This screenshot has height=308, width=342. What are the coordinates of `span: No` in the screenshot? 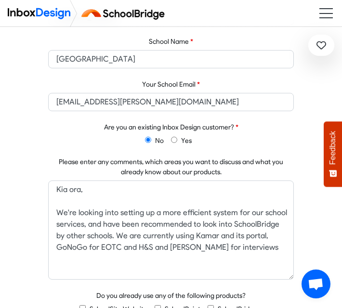 It's located at (159, 141).